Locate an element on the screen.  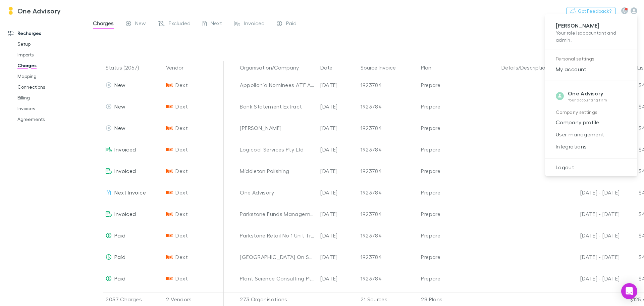
span: Logout is located at coordinates (591, 168).